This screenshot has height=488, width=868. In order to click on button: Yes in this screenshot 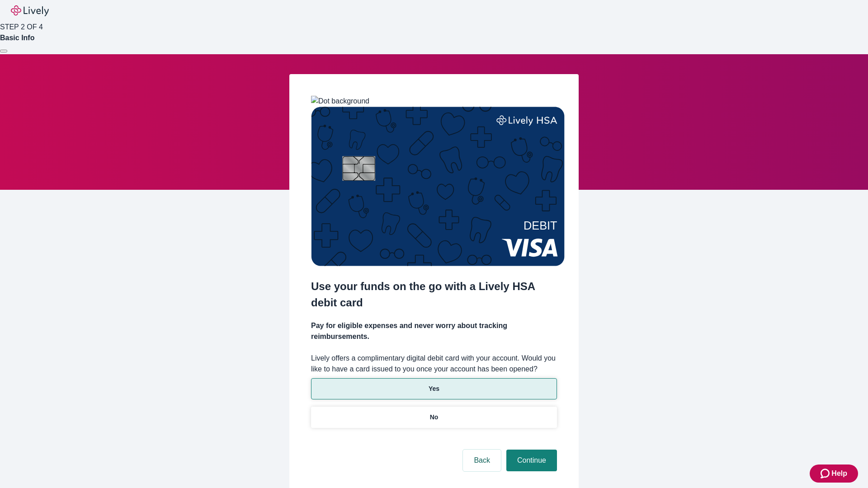, I will do `click(434, 389)`.